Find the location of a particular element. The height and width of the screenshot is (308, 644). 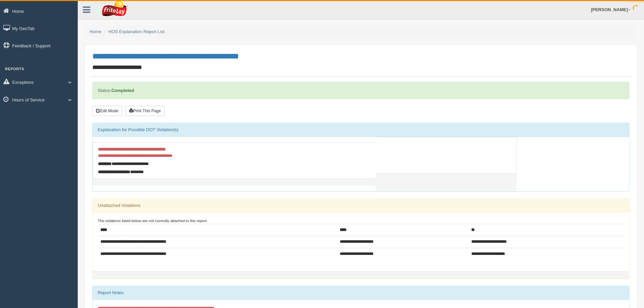

div: Unattached Violations is located at coordinates (361, 206).